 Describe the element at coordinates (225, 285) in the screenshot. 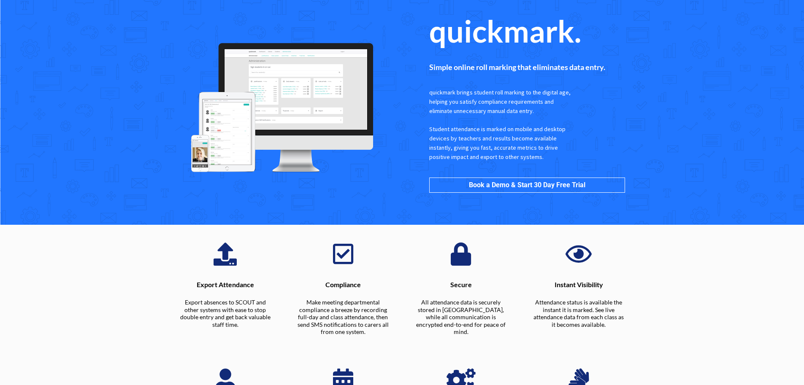

I see `p: Export Attendance` at that location.